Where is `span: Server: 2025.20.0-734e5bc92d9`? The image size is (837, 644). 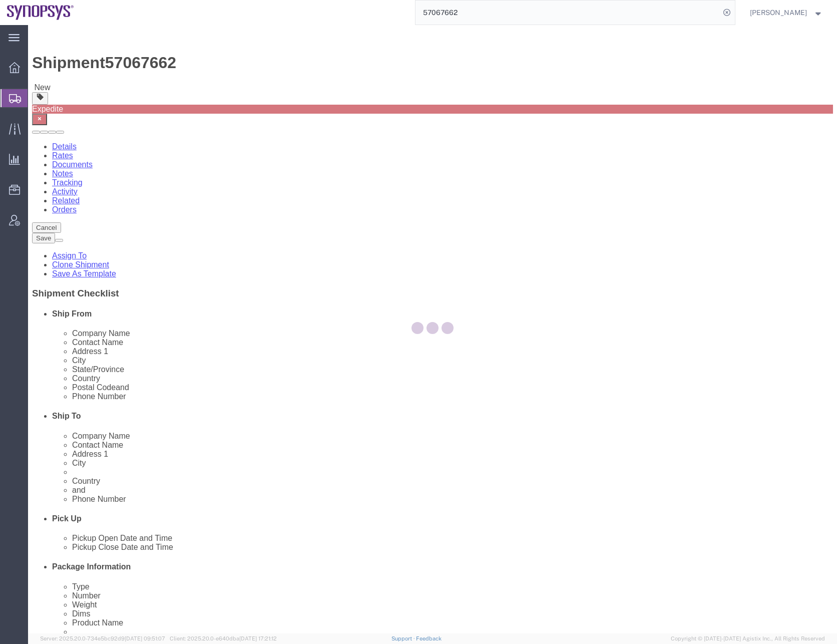
span: Server: 2025.20.0-734e5bc92d9 is located at coordinates (103, 639).